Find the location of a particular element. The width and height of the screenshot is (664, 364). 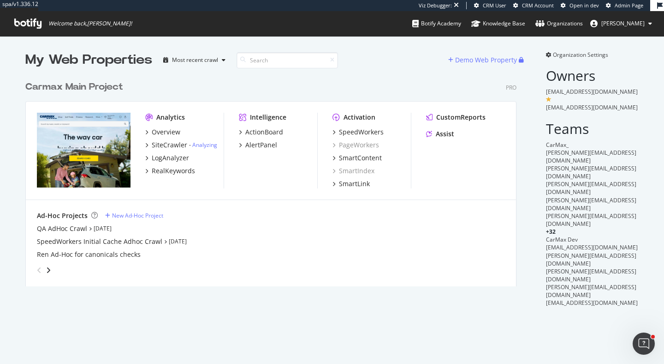

a: SmartIndex is located at coordinates (353, 171).